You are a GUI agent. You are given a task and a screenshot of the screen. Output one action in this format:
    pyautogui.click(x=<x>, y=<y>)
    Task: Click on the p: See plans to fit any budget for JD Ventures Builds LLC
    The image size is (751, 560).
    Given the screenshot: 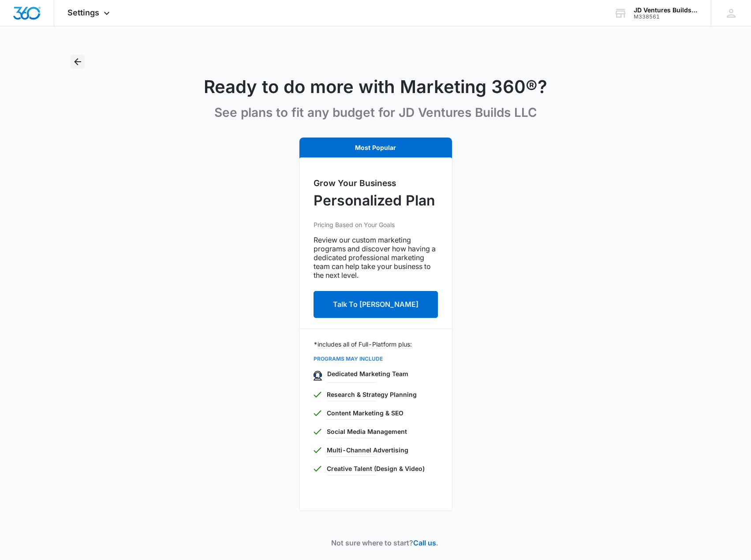 What is the action you would take?
    pyautogui.click(x=376, y=112)
    